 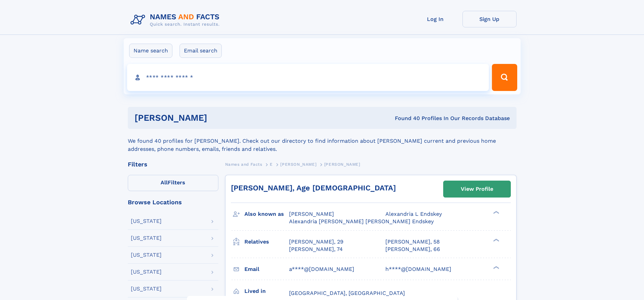 What do you see at coordinates (271, 164) in the screenshot?
I see `a: E` at bounding box center [271, 164].